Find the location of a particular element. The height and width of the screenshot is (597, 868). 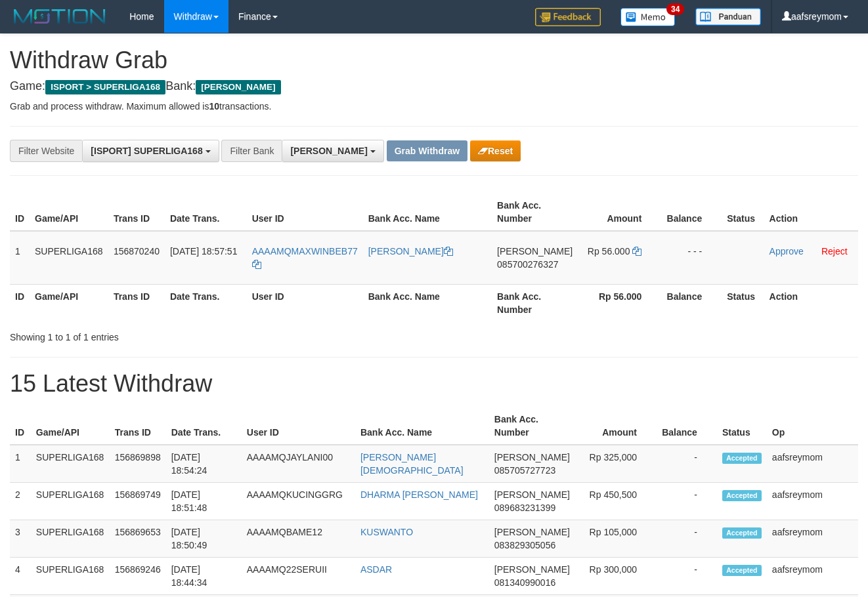

span: Copy 089683231399 to clipboard is located at coordinates (524, 508).